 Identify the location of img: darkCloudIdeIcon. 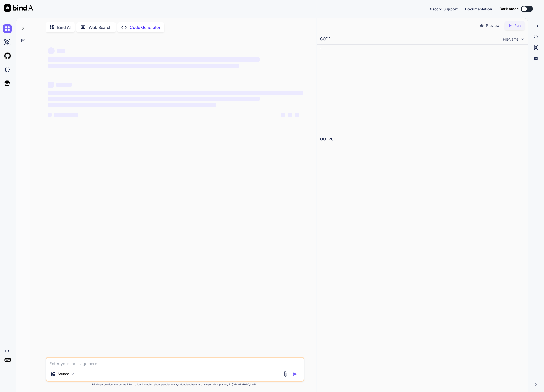
(7, 70).